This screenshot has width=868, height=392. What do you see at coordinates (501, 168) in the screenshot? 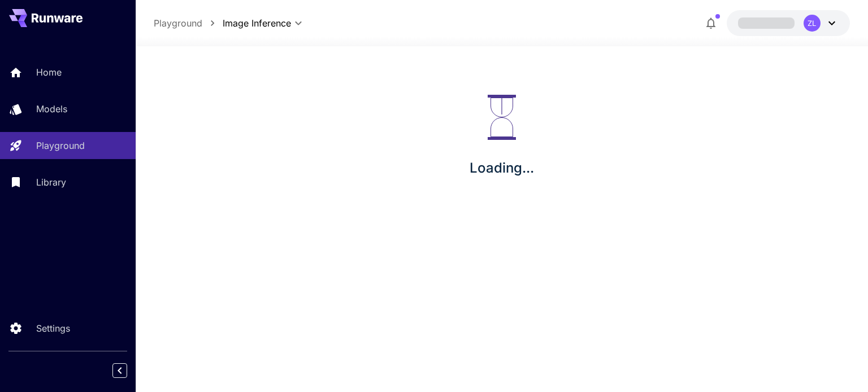
I see `p: Loading...` at bounding box center [501, 168].